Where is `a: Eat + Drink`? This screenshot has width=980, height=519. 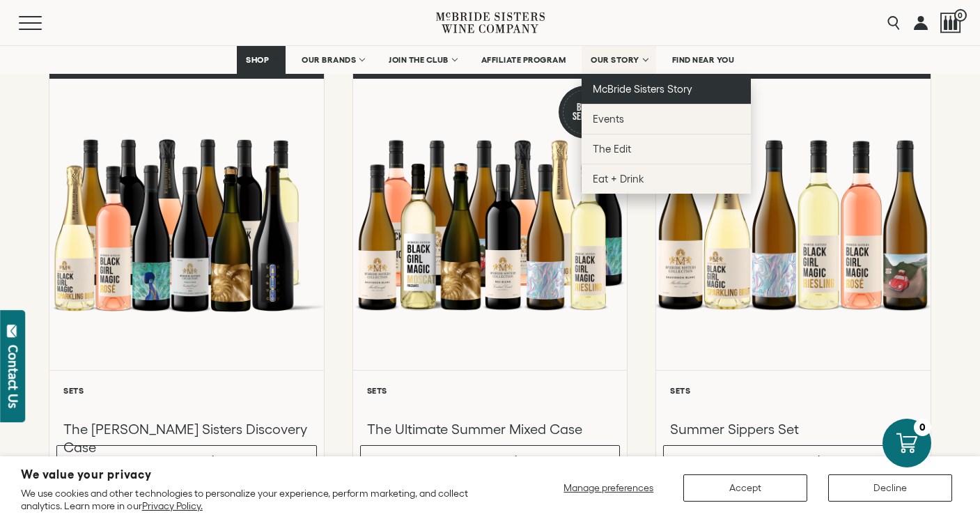
a: Eat + Drink is located at coordinates (666, 178).